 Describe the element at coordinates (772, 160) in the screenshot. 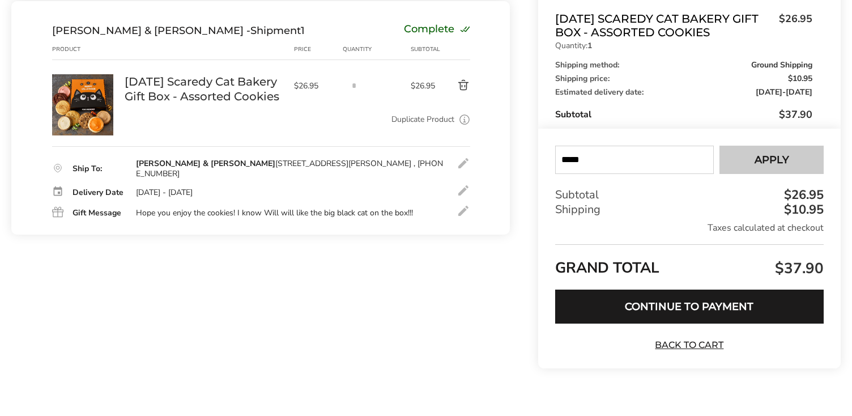

I see `button: Apply` at that location.